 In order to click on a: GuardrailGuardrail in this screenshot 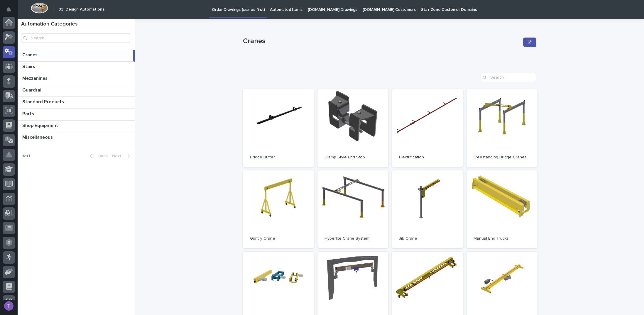, I will do `click(76, 91)`.